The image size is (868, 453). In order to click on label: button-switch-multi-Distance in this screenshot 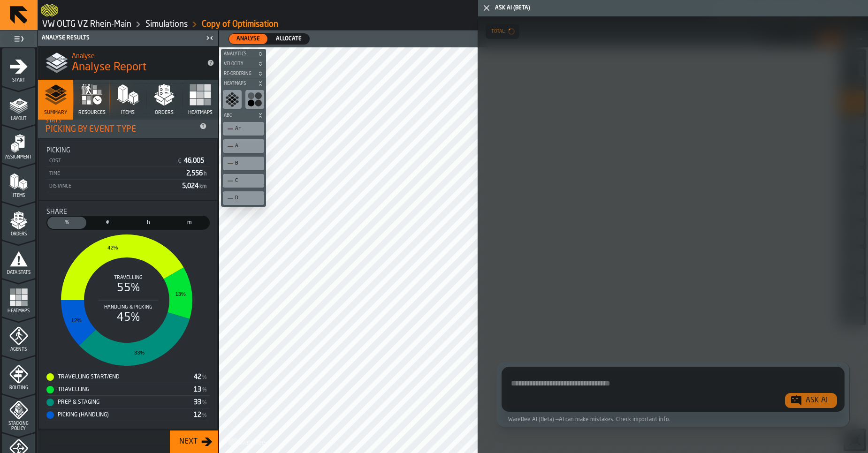, I will do `click(189, 223)`.